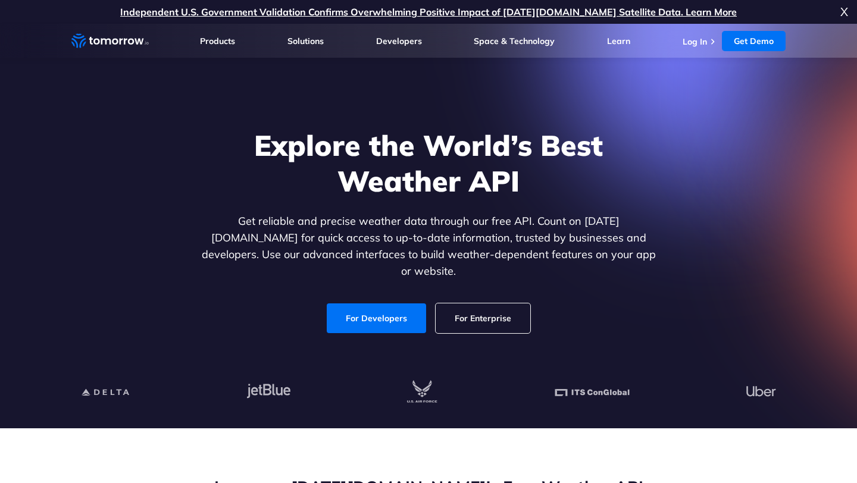 This screenshot has height=483, width=857. What do you see at coordinates (514, 41) in the screenshot?
I see `a: Space & Technology` at bounding box center [514, 41].